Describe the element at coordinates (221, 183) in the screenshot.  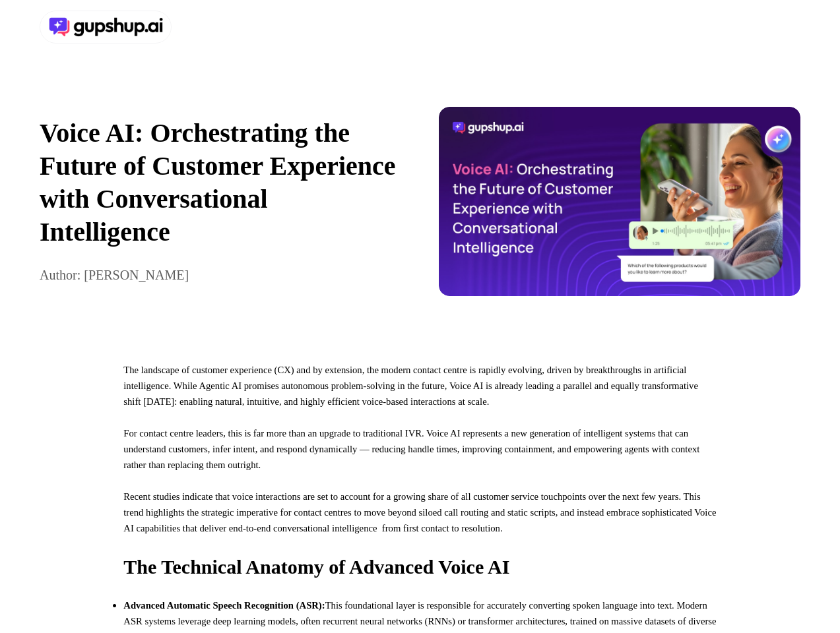
I see `p: Voice AI: Orchestrating the Future of Customer Experience with Conversational Intelligence` at that location.